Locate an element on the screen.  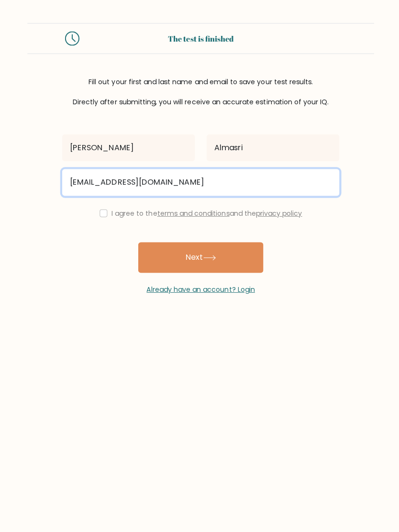
input: First name is located at coordinates (128, 147).